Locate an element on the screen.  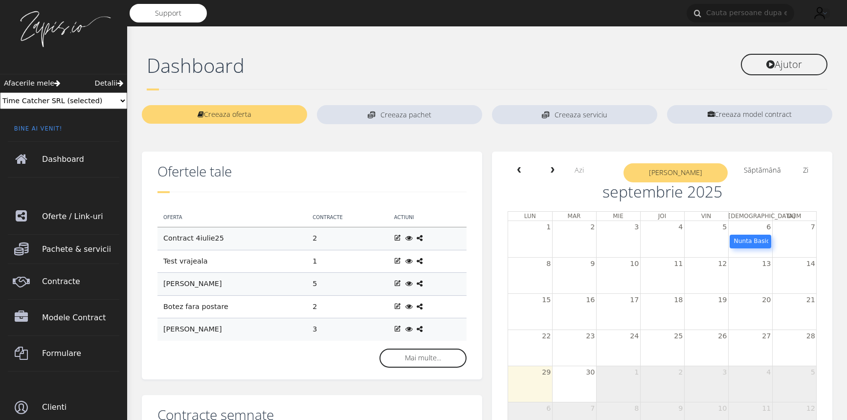
span: Nunta Basic - data_eveniment is located at coordinates (779, 241).